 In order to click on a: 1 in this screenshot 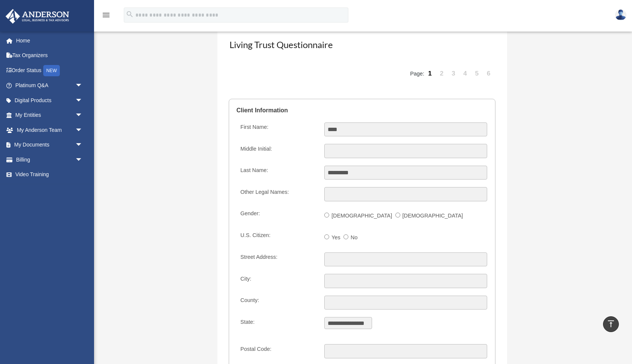, I will do `click(430, 73)`.